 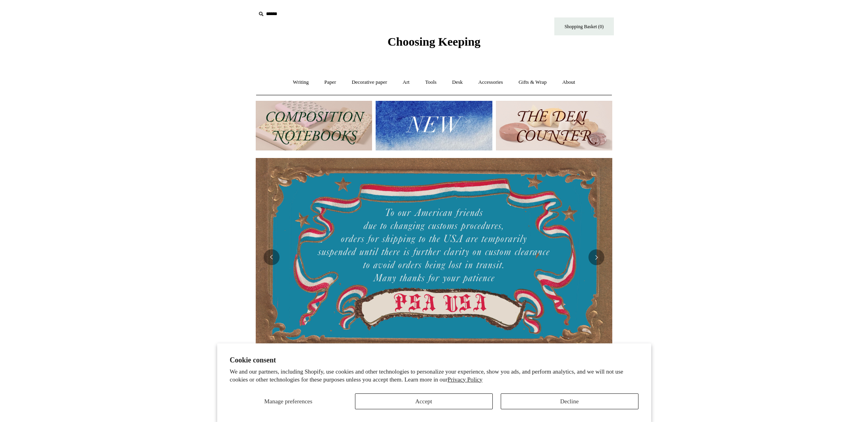 I want to click on span: Choosing Keeping, so click(x=434, y=41).